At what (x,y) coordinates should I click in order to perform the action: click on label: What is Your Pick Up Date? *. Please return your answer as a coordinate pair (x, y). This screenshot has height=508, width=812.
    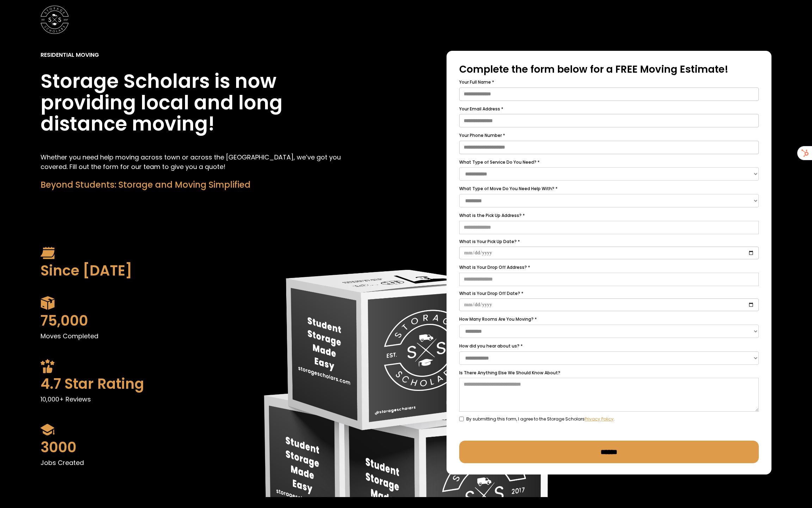
    Looking at the image, I should click on (609, 241).